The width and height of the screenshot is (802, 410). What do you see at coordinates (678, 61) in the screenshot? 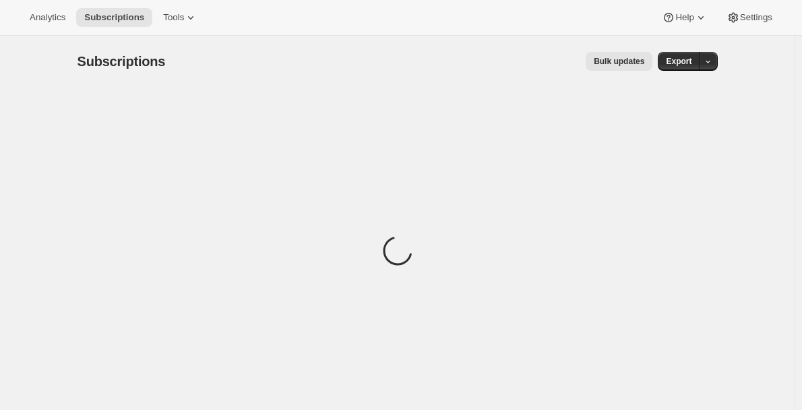
I see `span: Export` at bounding box center [678, 61].